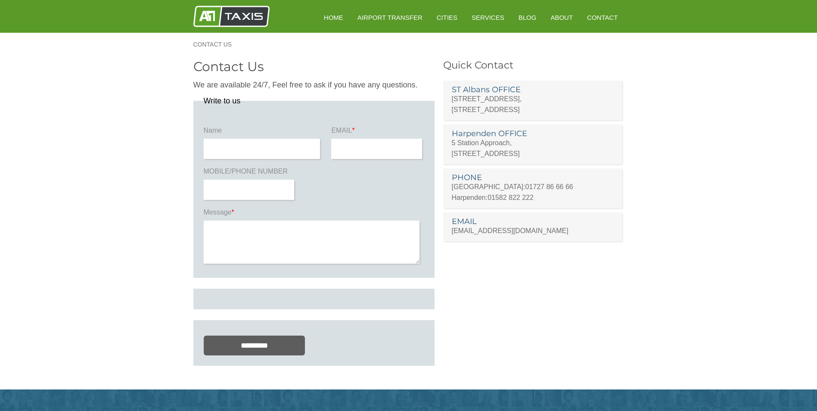 The height and width of the screenshot is (411, 817). Describe the element at coordinates (533, 133) in the screenshot. I see `h3: Harpenden OFFICE` at that location.